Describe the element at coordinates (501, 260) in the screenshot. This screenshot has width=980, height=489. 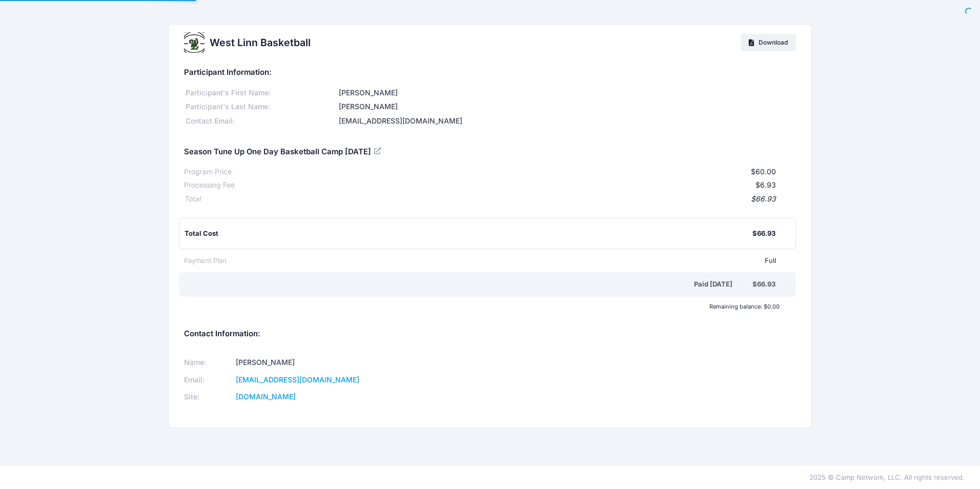
I see `div: Full` at that location.